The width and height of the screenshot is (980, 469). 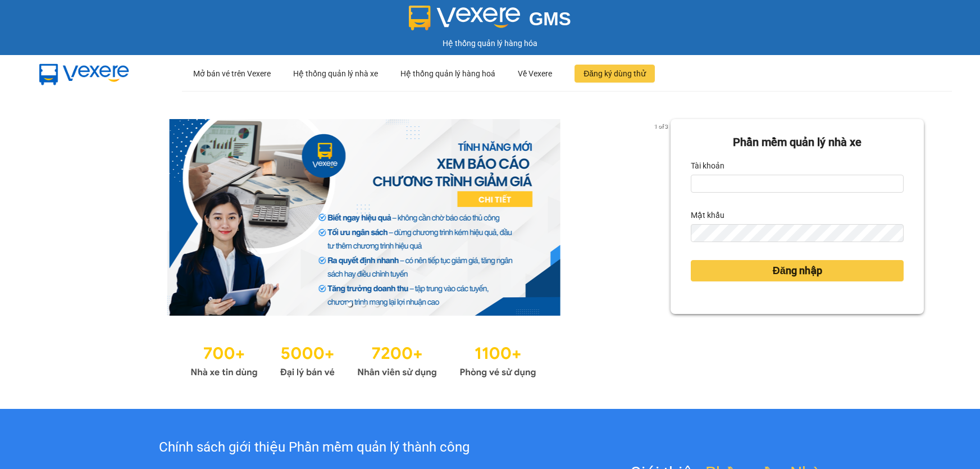 I want to click on label: Tài khoản, so click(x=707, y=166).